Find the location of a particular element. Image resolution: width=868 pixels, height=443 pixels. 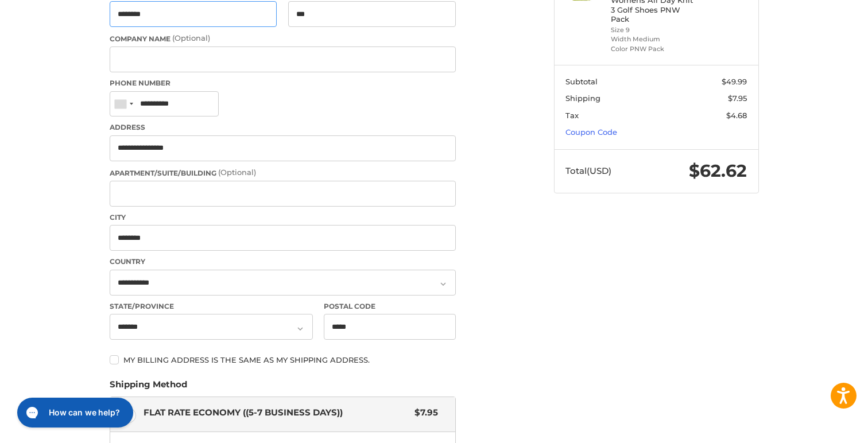

label: Apartment/Suite/Building is located at coordinates (282, 173).